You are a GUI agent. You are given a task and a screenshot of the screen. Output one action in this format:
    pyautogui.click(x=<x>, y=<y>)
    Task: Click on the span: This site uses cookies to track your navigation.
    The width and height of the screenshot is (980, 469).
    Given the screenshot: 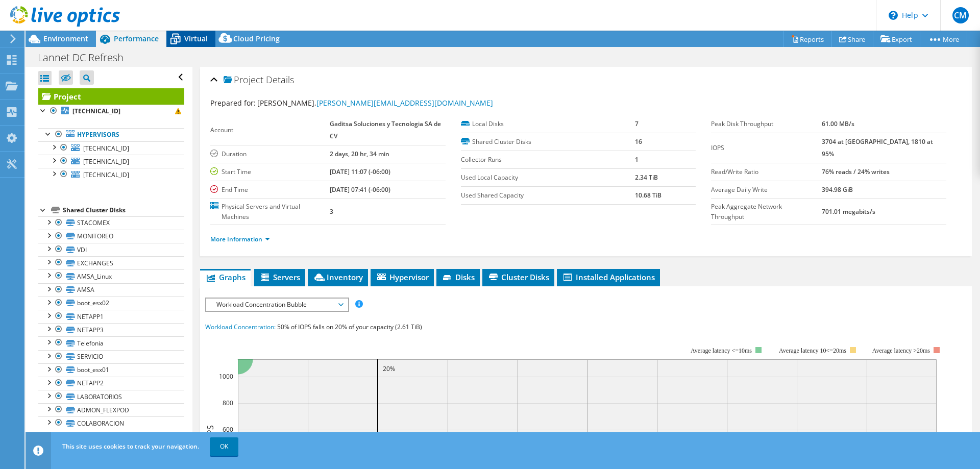 What is the action you would take?
    pyautogui.click(x=131, y=446)
    